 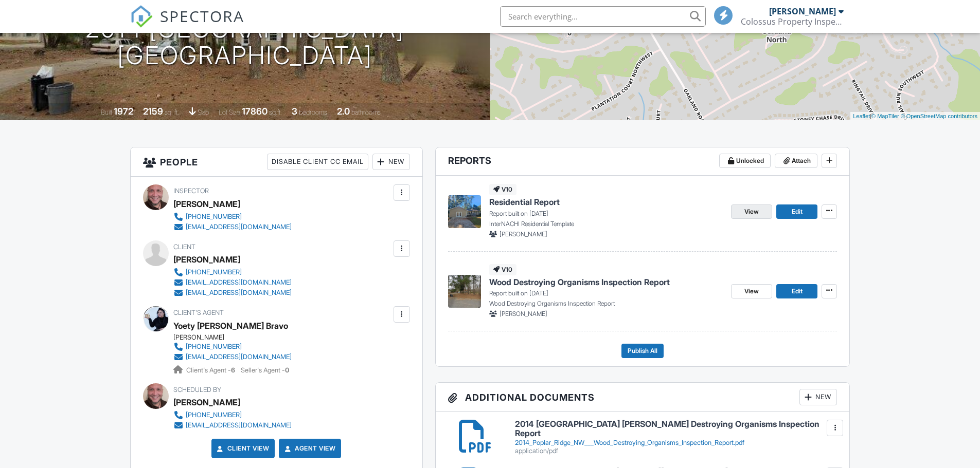 What do you see at coordinates (124, 111) in the screenshot?
I see `div: 1972` at bounding box center [124, 111].